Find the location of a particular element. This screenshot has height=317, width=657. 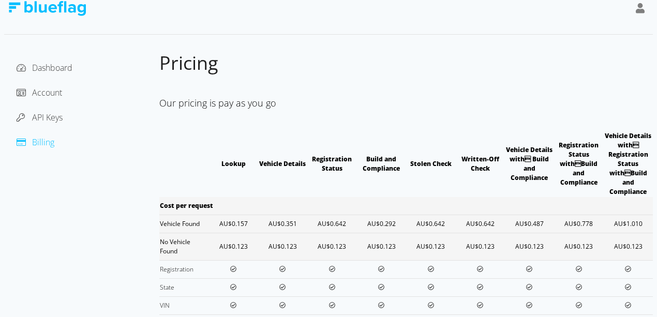

img: Blue Flag Logo is located at coordinates (47, 8).